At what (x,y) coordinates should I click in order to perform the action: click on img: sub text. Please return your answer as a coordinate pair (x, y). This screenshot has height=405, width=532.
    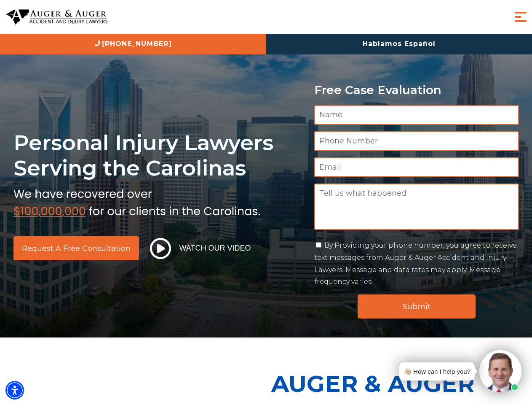
    Looking at the image, I should click on (137, 201).